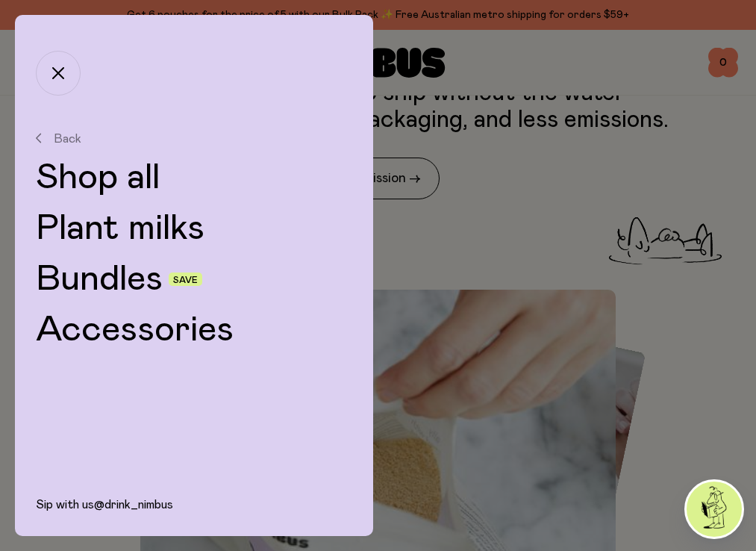 This screenshot has width=756, height=551. Describe the element at coordinates (194, 138) in the screenshot. I see `button: Back` at that location.